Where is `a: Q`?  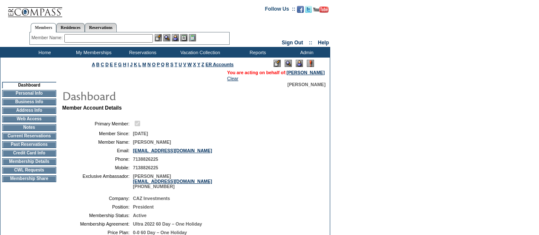
a: Q is located at coordinates (163, 64).